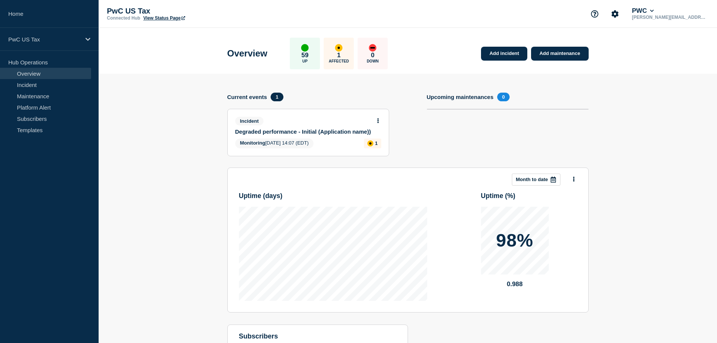 This screenshot has height=343, width=717. I want to click on h4: subscribers, so click(318, 336).